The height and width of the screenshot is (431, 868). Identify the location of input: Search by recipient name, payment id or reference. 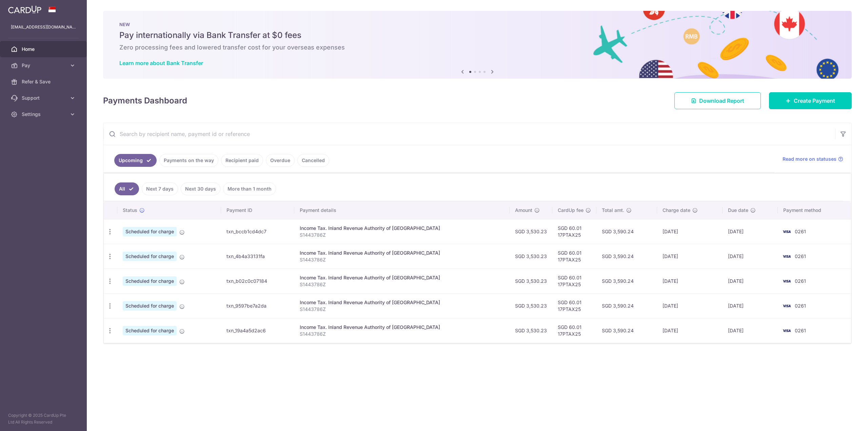
(469, 134).